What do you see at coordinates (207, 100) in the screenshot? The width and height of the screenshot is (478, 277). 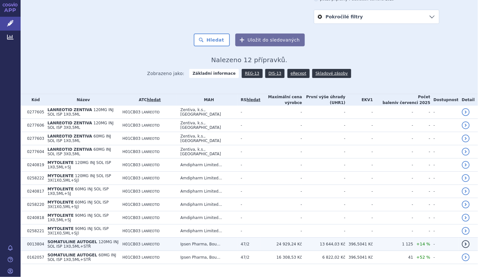 I see `th: MAH` at bounding box center [207, 100].